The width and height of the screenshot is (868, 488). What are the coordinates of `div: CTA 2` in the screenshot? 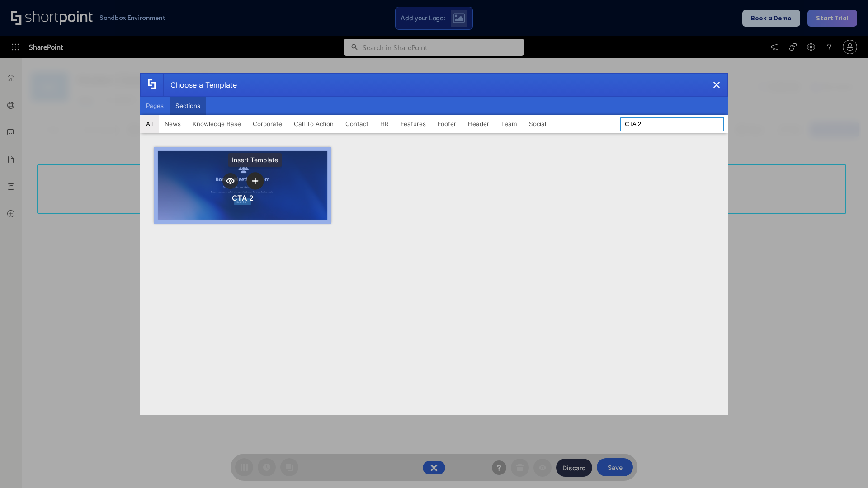 It's located at (242, 198).